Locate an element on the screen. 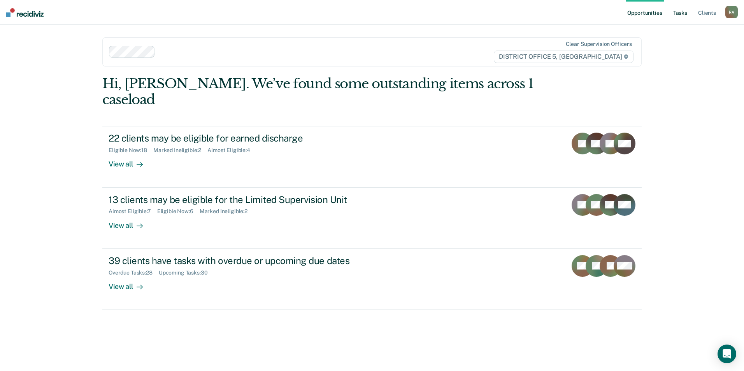 The width and height of the screenshot is (744, 371). div: 39 clients have tasks with overdue or upcoming due dates is located at coordinates (245, 261).